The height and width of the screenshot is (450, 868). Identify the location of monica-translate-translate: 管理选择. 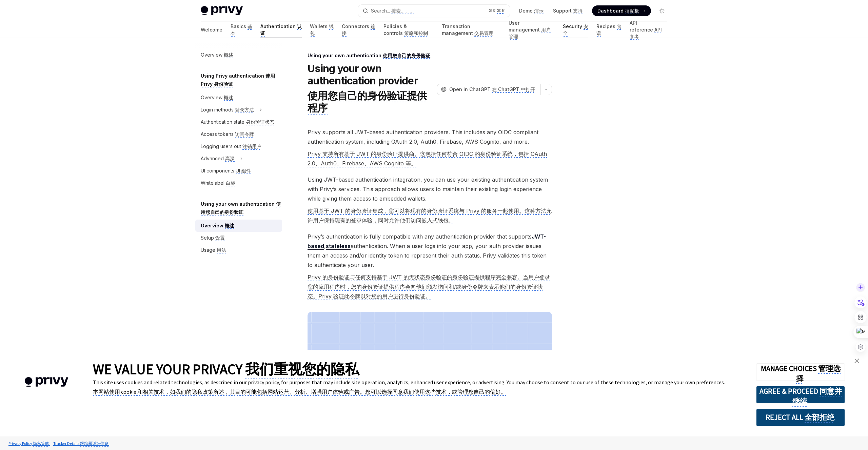
(819, 374).